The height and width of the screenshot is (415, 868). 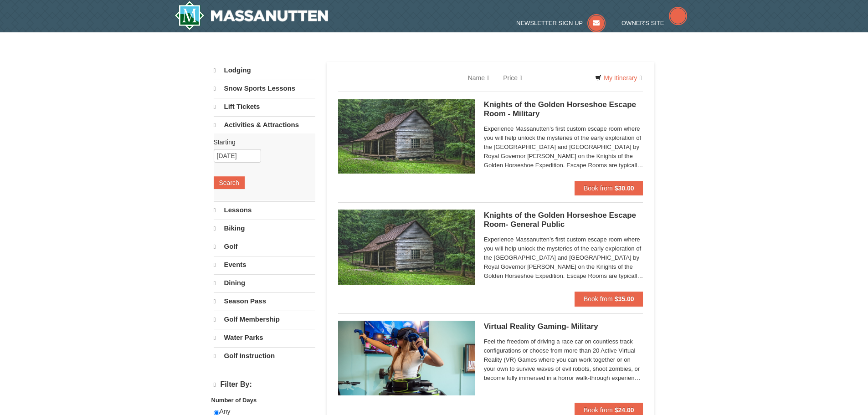 What do you see at coordinates (564, 327) in the screenshot?
I see `h5: Virtual Reality Gaming- Military` at bounding box center [564, 327].